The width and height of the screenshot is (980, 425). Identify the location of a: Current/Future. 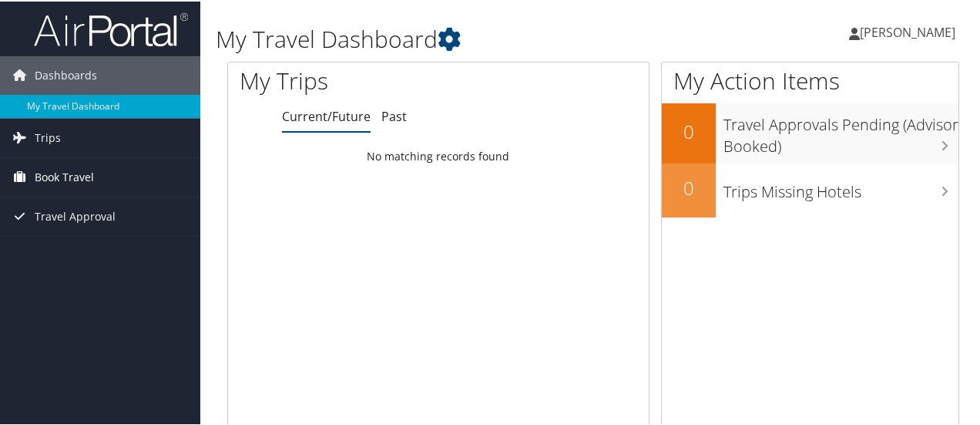
(326, 115).